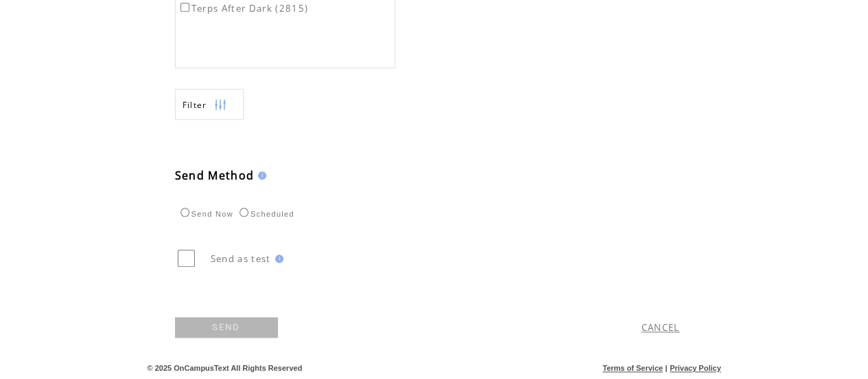  I want to click on a: Terms of Service, so click(633, 367).